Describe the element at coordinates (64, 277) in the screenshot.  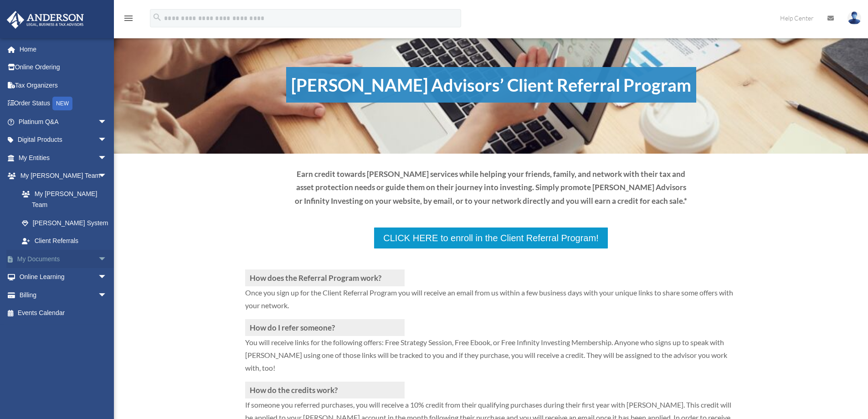
I see `a: Online Learningarrow_drop_down` at that location.